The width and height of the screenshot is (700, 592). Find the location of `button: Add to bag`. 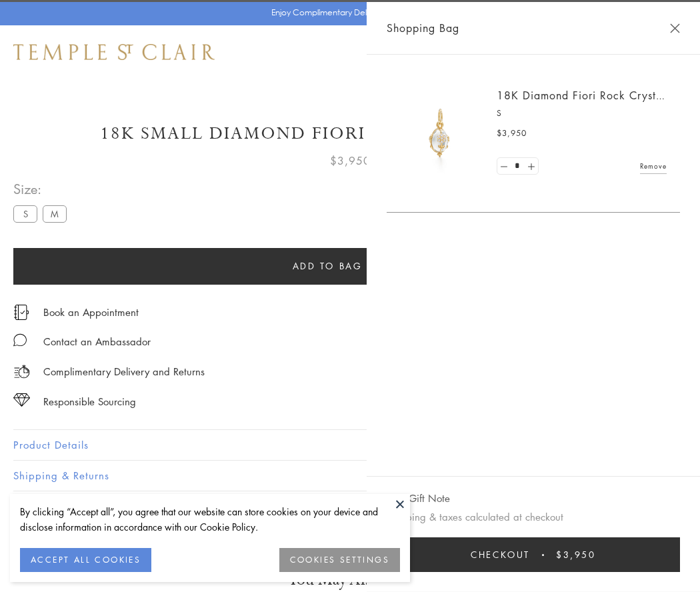

button: Add to bag is located at coordinates (327, 266).